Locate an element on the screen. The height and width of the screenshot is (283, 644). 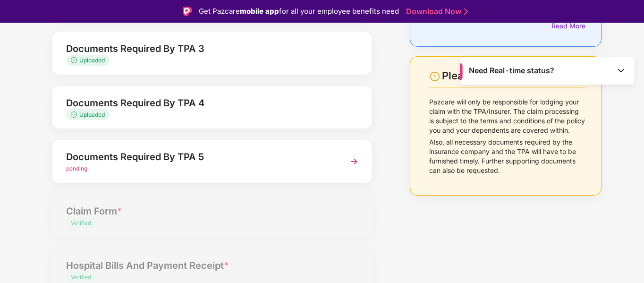
img: Logo is located at coordinates (187, 11).